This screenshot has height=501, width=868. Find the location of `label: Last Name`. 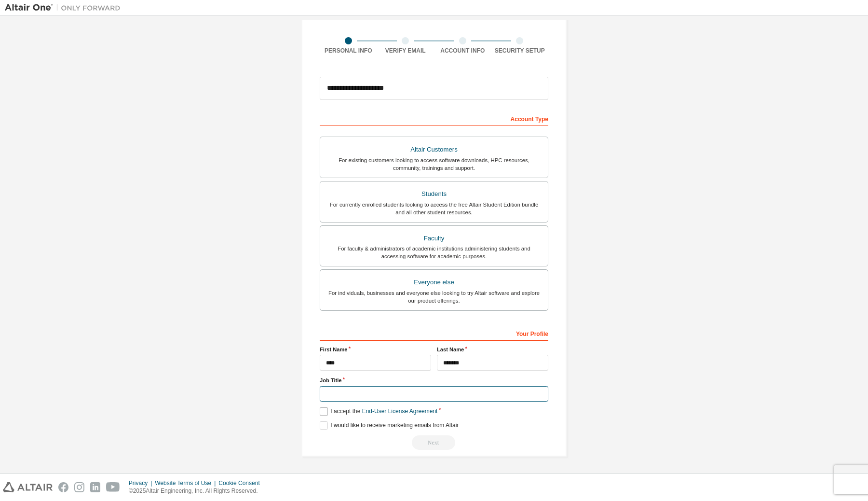

label: Last Name is located at coordinates (492, 349).